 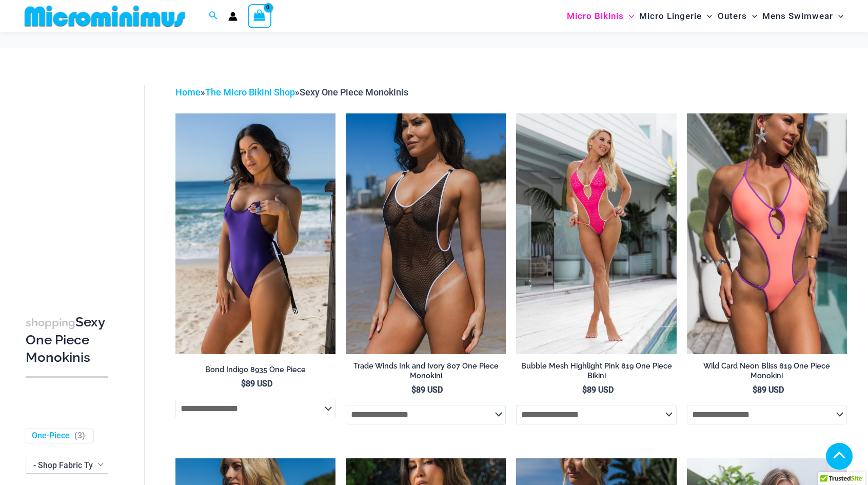 I want to click on img: MM SHOP LOGO FLAT, so click(x=105, y=16).